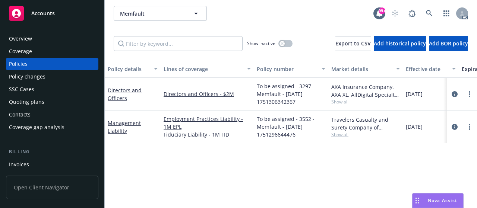 This screenshot has height=208, width=477. What do you see at coordinates (22, 89) in the screenshot?
I see `div: SSC Cases` at bounding box center [22, 89].